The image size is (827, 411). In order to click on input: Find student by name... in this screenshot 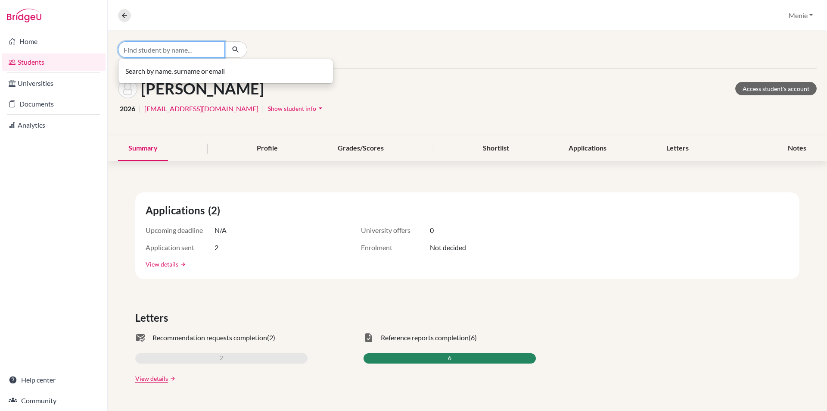, I will do `click(171, 50)`.